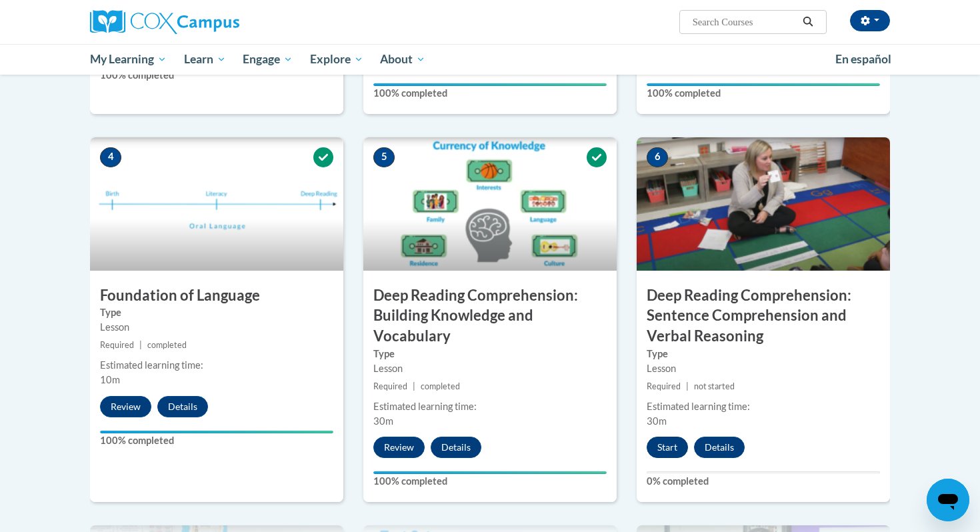 This screenshot has height=532, width=980. What do you see at coordinates (763, 481) in the screenshot?
I see `label: 0% completed` at bounding box center [763, 481].